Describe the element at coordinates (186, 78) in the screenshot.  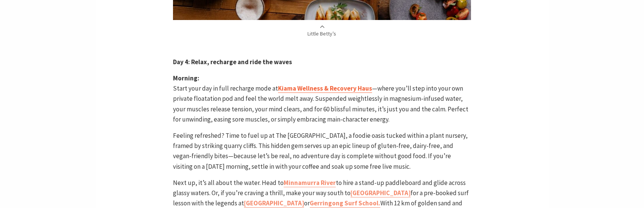
I see `strong: Morning:` at that location.